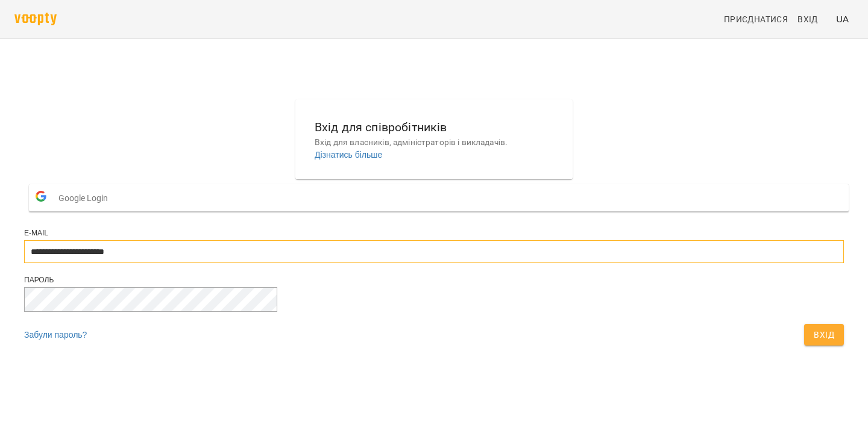 The width and height of the screenshot is (868, 422). I want to click on button: Вхід для співробітниківВхід для власників, адміністраторів і викладачів.Дізнатись більше, so click(434, 139).